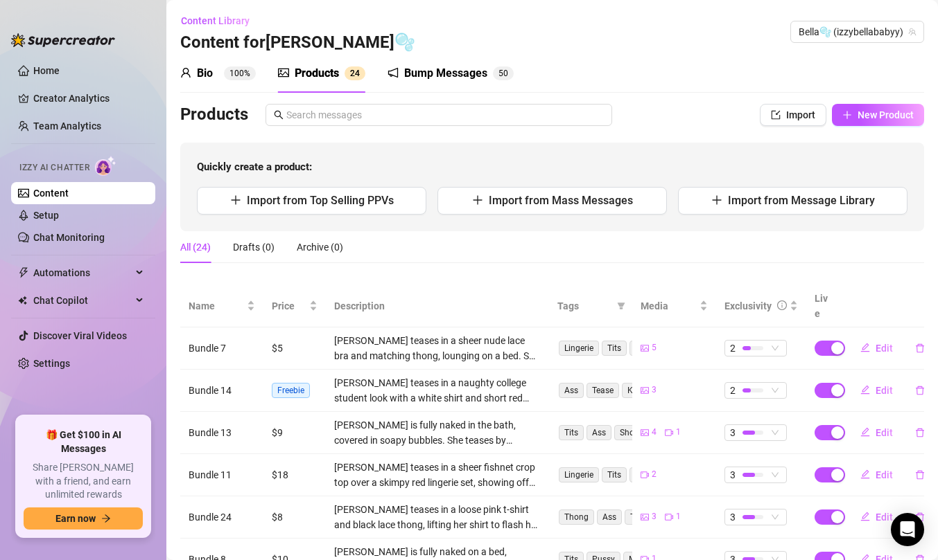 This screenshot has width=938, height=560. What do you see at coordinates (222, 306) in the screenshot?
I see `th: Name` at bounding box center [222, 306].